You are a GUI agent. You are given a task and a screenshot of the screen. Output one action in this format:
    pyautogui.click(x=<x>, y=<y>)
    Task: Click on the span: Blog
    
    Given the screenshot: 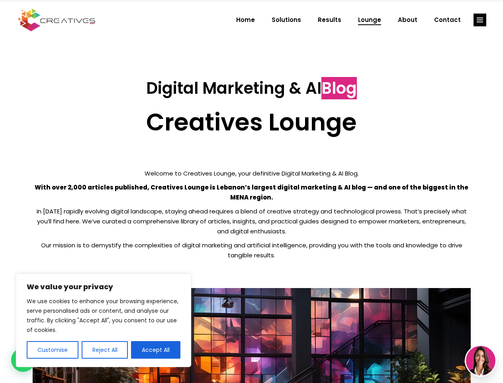 What is the action you would take?
    pyautogui.click(x=339, y=88)
    